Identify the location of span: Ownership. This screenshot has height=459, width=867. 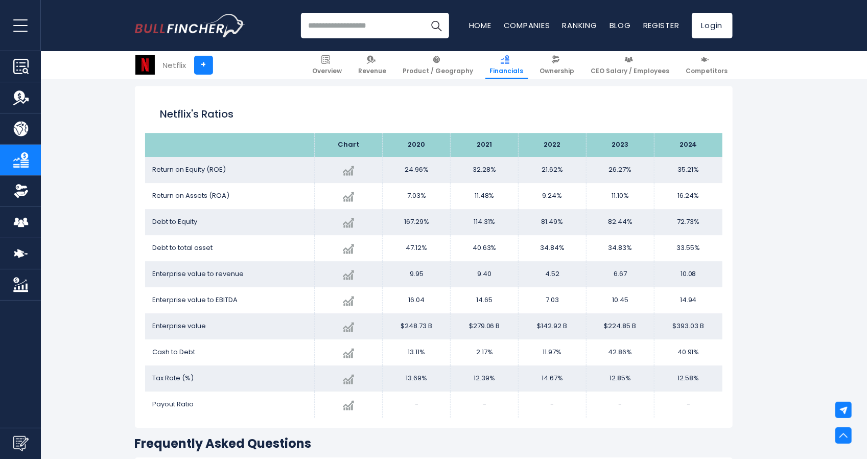
(558, 71).